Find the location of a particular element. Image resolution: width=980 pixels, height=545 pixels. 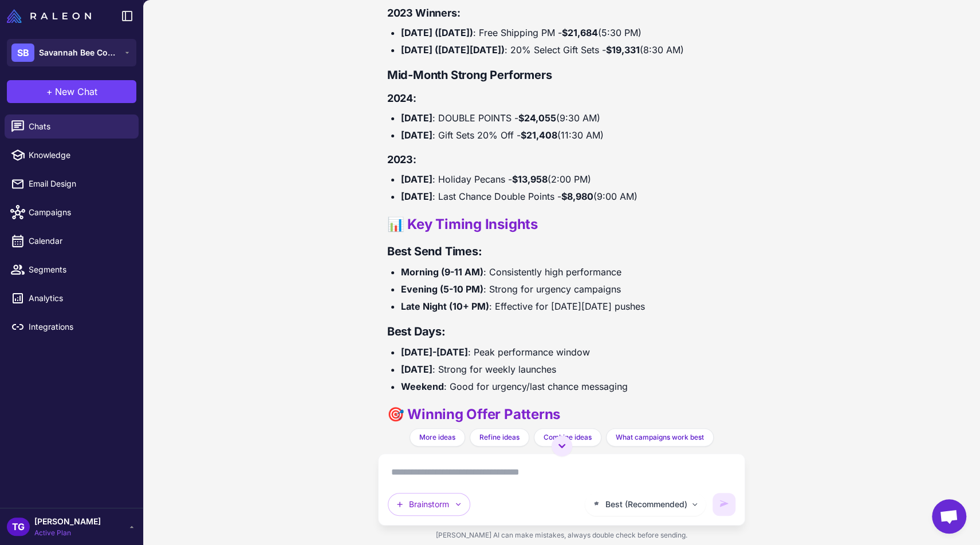

span: Refine ideas is located at coordinates (499, 437).